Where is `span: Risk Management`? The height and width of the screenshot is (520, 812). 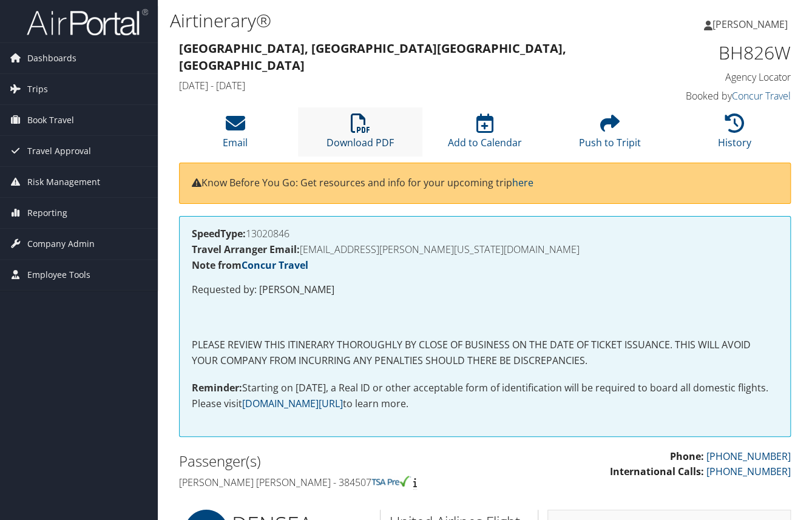
span: Risk Management is located at coordinates (64, 182).